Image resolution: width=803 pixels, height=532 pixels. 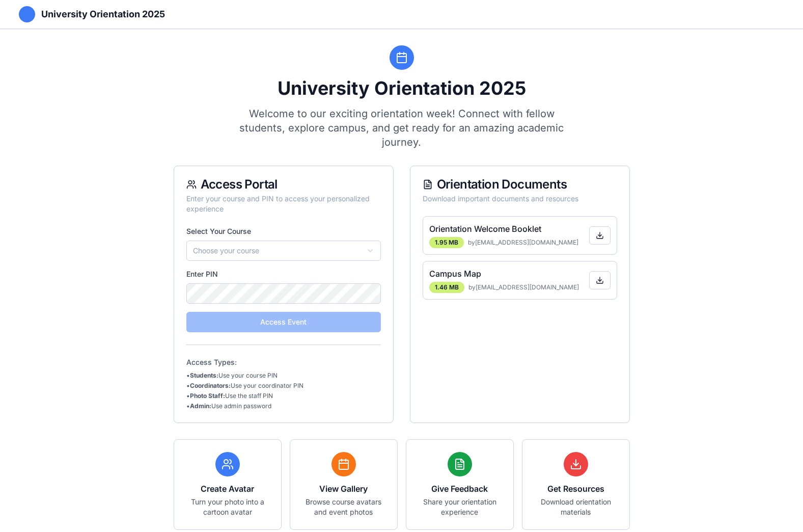 What do you see at coordinates (576, 507) in the screenshot?
I see `p: Download orientation materials` at bounding box center [576, 507].